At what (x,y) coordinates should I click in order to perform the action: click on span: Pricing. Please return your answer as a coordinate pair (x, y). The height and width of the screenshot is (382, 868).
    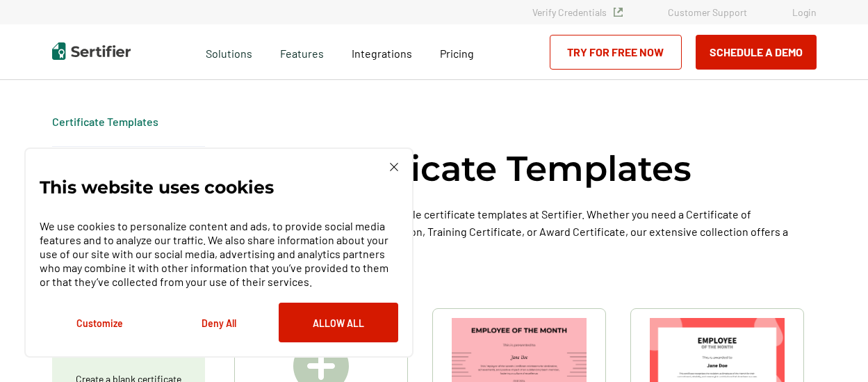
    Looking at the image, I should click on (457, 53).